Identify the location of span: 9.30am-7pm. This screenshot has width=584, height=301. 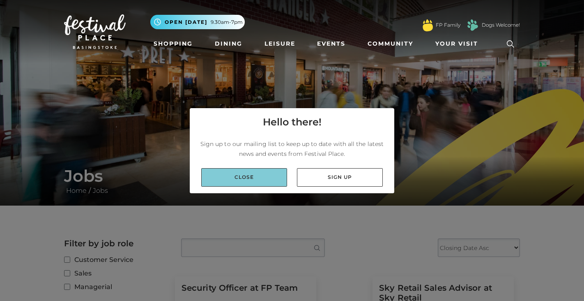
(227, 22).